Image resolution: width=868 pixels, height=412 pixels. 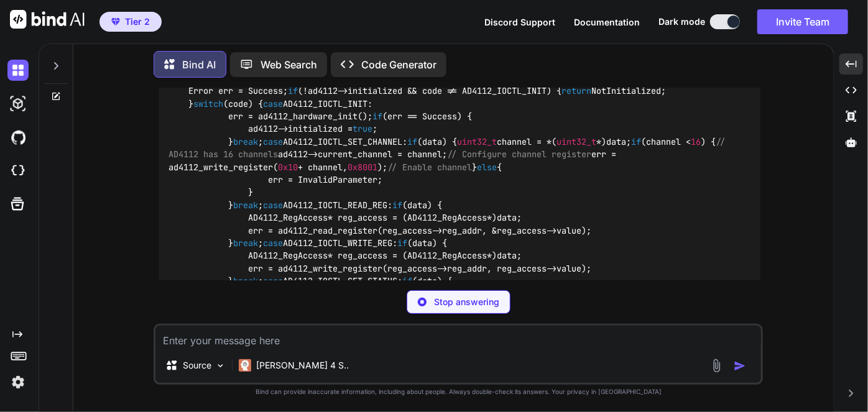 What do you see at coordinates (18, 382) in the screenshot?
I see `img: settings` at bounding box center [18, 382].